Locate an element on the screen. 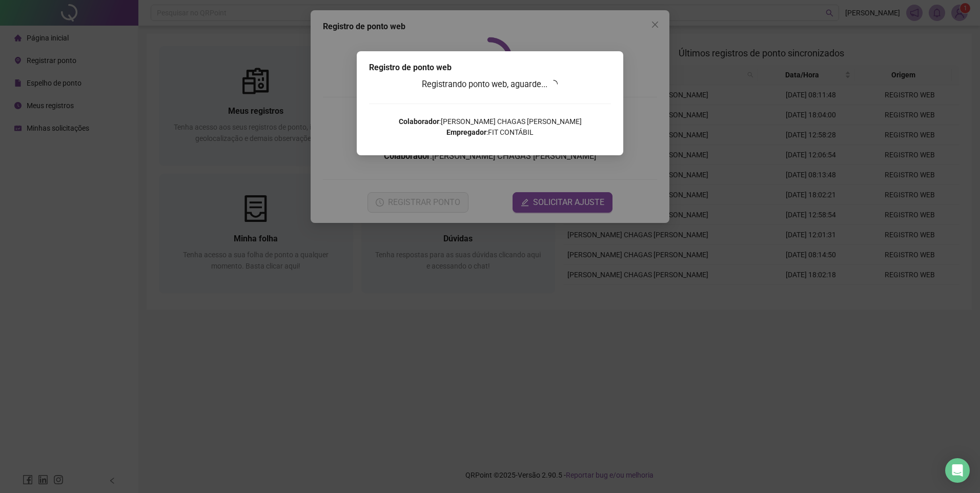 The height and width of the screenshot is (493, 980). span: loading is located at coordinates (554, 84).